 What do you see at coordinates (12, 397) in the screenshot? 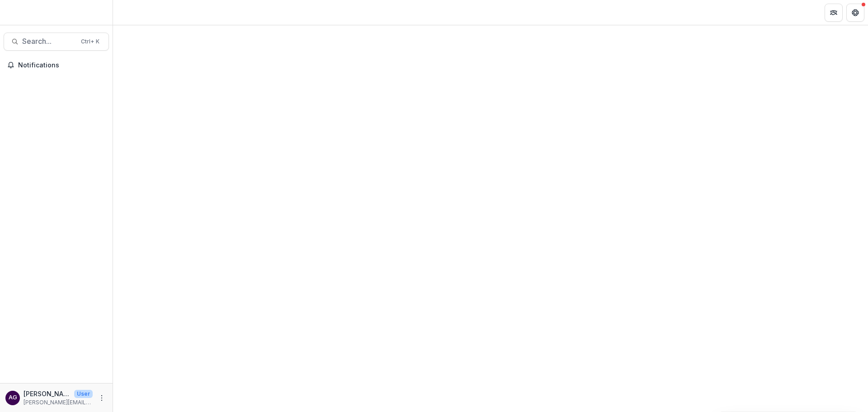
I see `div: Alan Griffin` at bounding box center [12, 397].